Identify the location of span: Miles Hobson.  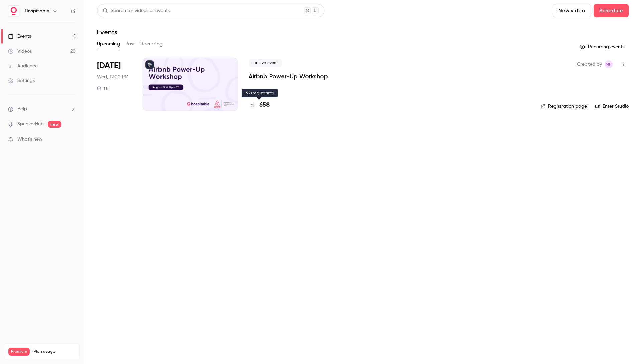
(609, 64).